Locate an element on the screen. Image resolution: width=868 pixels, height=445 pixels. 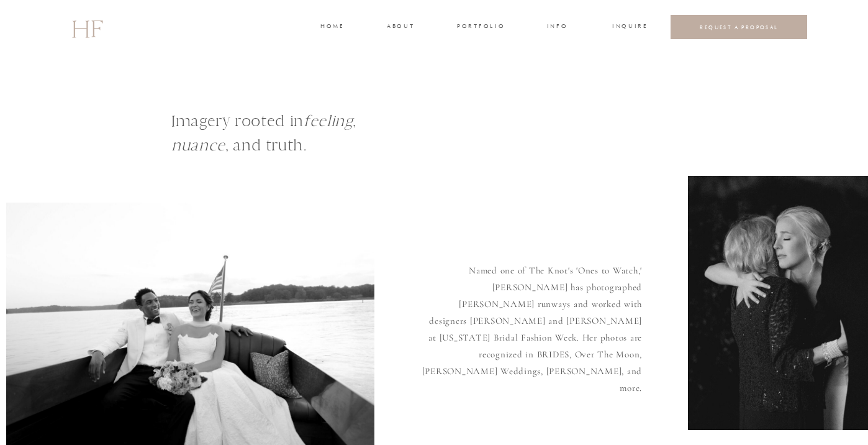
h3: REQUEST A PROPOSAL is located at coordinates (739, 27).